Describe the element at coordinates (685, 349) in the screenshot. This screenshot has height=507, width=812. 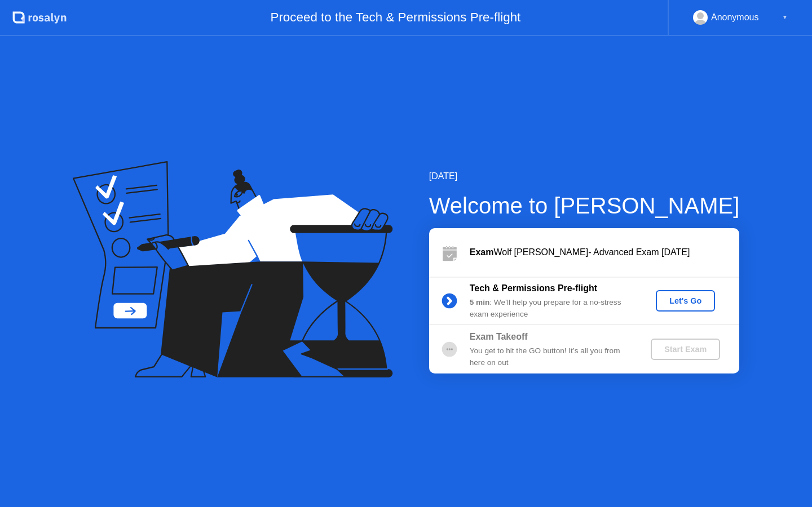
I see `div: Start Exam` at that location.